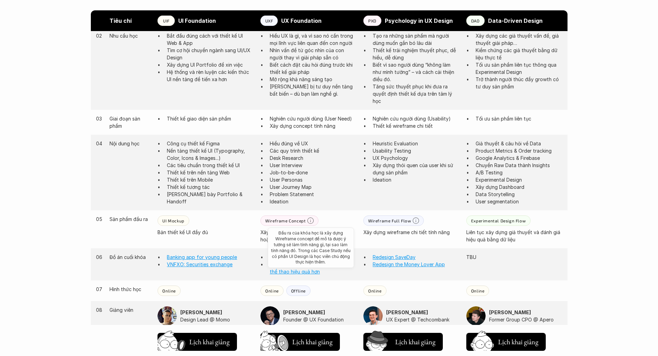  What do you see at coordinates (416, 158) in the screenshot?
I see `p: UX Psychology` at bounding box center [416, 158].